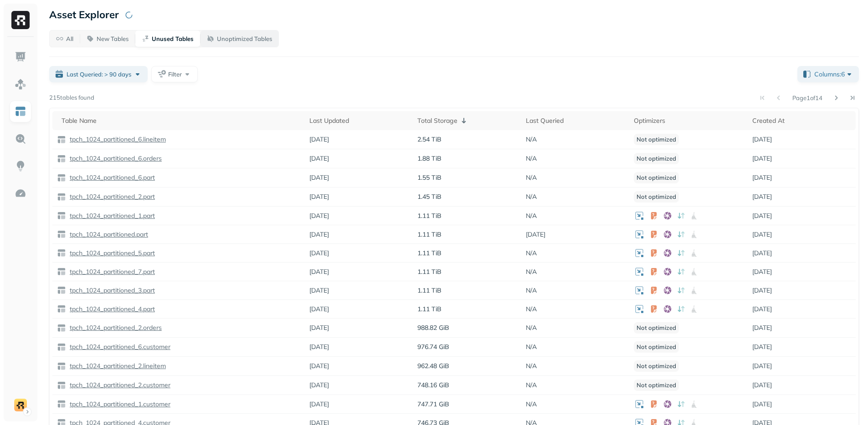 The image size is (868, 425). I want to click on div: Optimizers, so click(688, 121).